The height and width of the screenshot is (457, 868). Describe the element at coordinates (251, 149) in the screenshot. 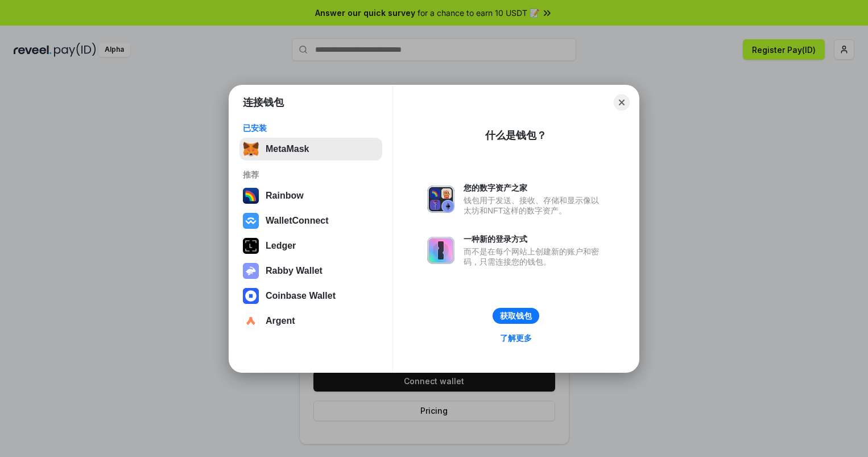

I see `img: svg+xml,%3Csvg%20fill%3D%22none%22%20height%3D%2233%22%20viewBox%3D%220%200%2035%2033%22%20width%...` at that location.